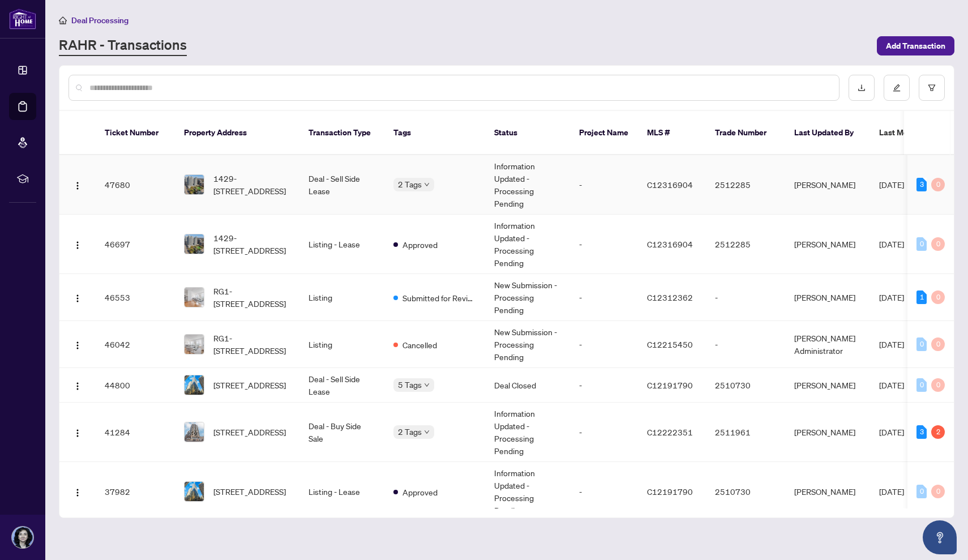  What do you see at coordinates (861, 88) in the screenshot?
I see `span: download` at bounding box center [861, 88].